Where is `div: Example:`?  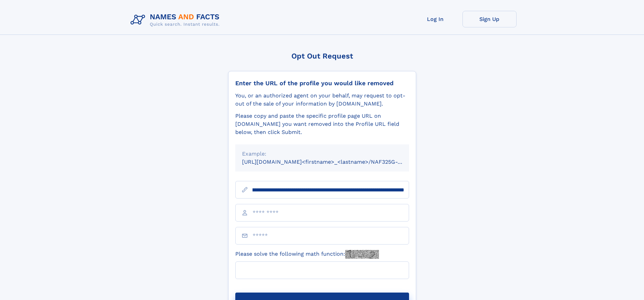 div: Example: is located at coordinates (322, 154).